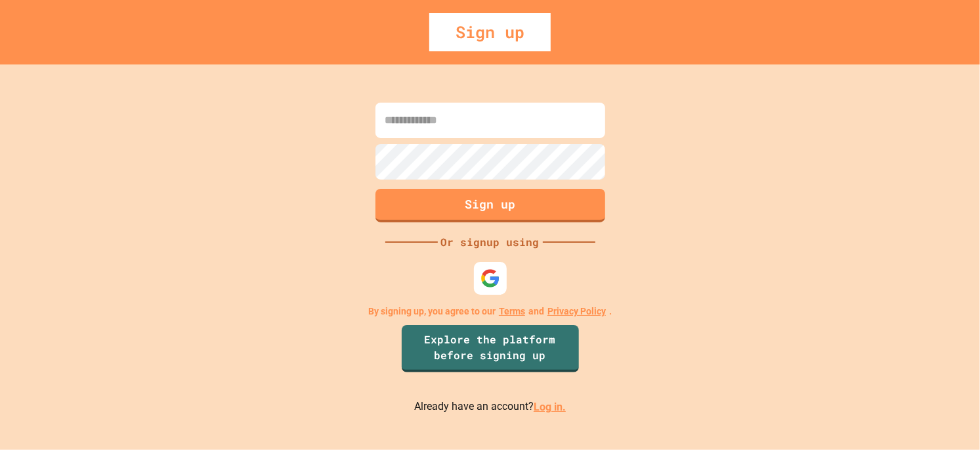 The image size is (980, 450). I want to click on a: Explore the platform before signing up, so click(491, 349).